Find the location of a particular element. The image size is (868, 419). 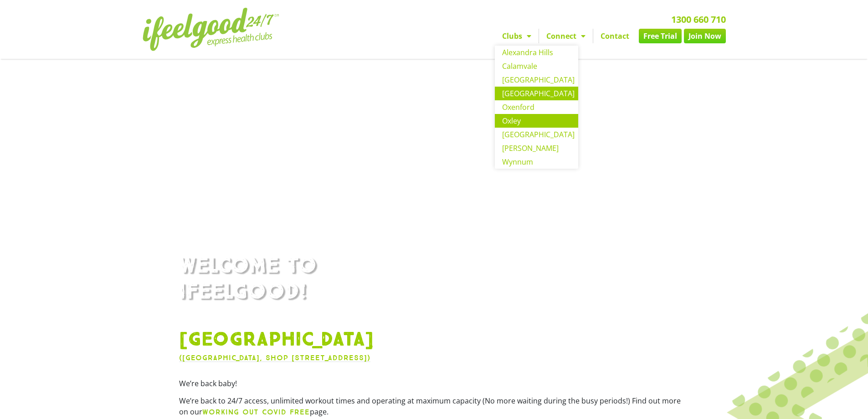

a: Connect is located at coordinates (566, 36).